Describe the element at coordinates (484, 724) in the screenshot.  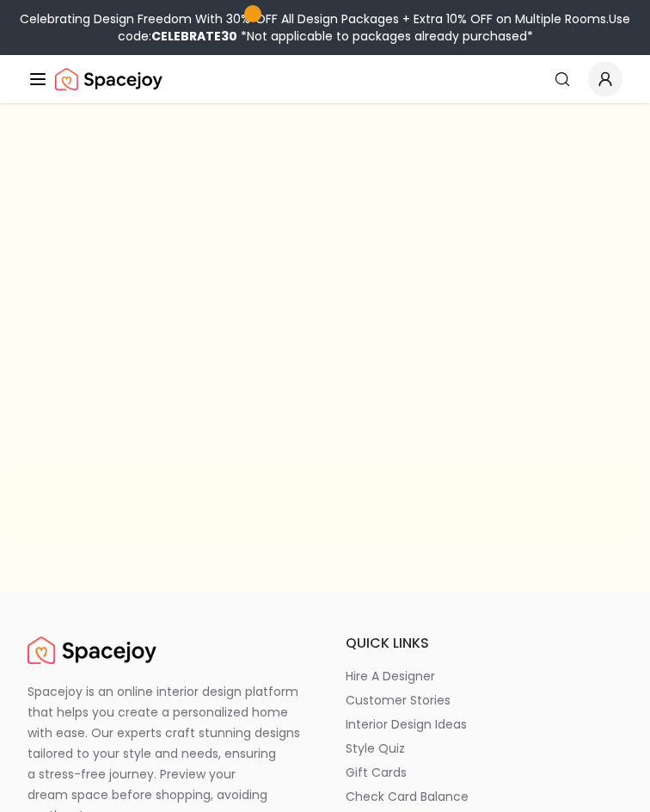
I see `a: interior design ideas` at that location.